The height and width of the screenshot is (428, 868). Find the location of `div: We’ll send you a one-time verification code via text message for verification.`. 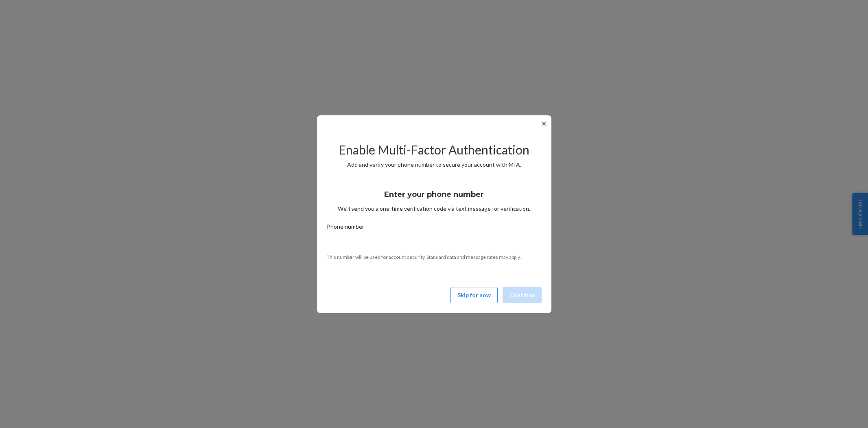

div: We’ll send you a one-time verification code via text message for verification. is located at coordinates (434, 198).